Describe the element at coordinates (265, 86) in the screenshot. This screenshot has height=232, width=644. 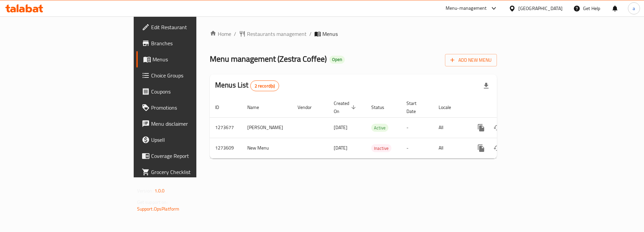
I see `div: Total records count` at that location.